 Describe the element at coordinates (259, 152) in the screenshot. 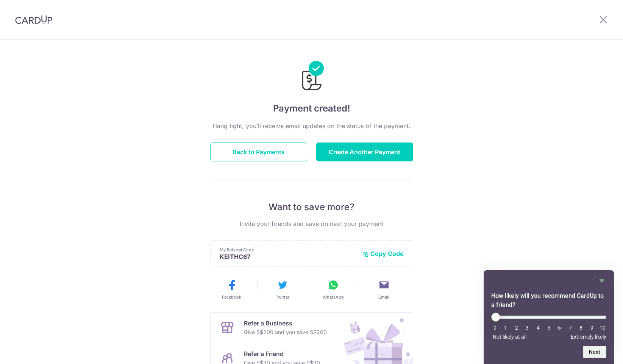

I see `button: Back to Payments` at that location.